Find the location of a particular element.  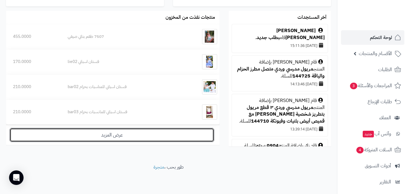

span: الطلبات is located at coordinates (385, 69).